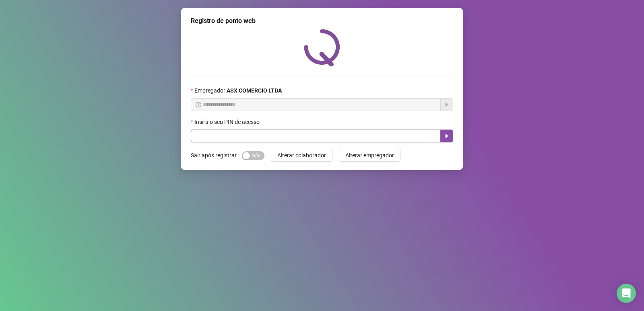 This screenshot has width=644, height=311. What do you see at coordinates (322, 48) in the screenshot?
I see `img: QRPoint` at bounding box center [322, 48].